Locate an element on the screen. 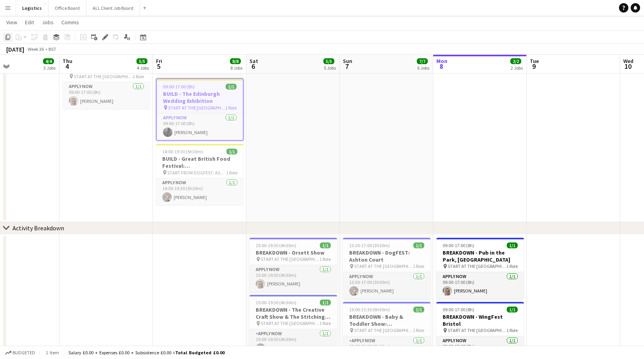 This screenshot has height=359, width=644. a: Edit is located at coordinates (29, 22).